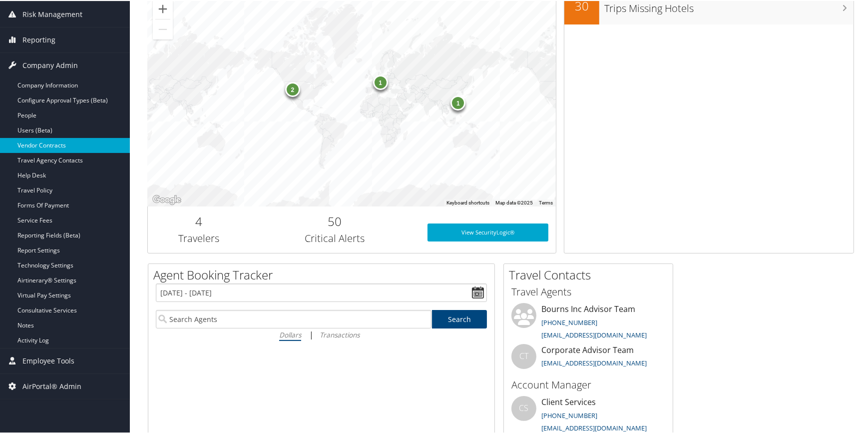  I want to click on h2: Travel Contacts, so click(591, 274).